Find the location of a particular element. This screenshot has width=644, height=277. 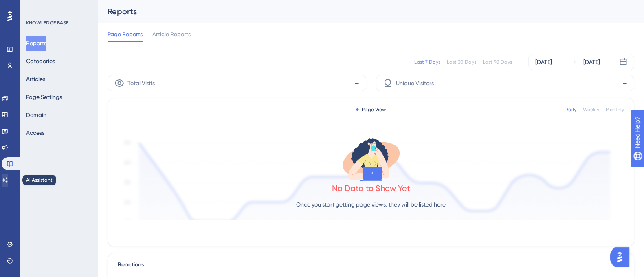

div: Weekly is located at coordinates (591, 109).